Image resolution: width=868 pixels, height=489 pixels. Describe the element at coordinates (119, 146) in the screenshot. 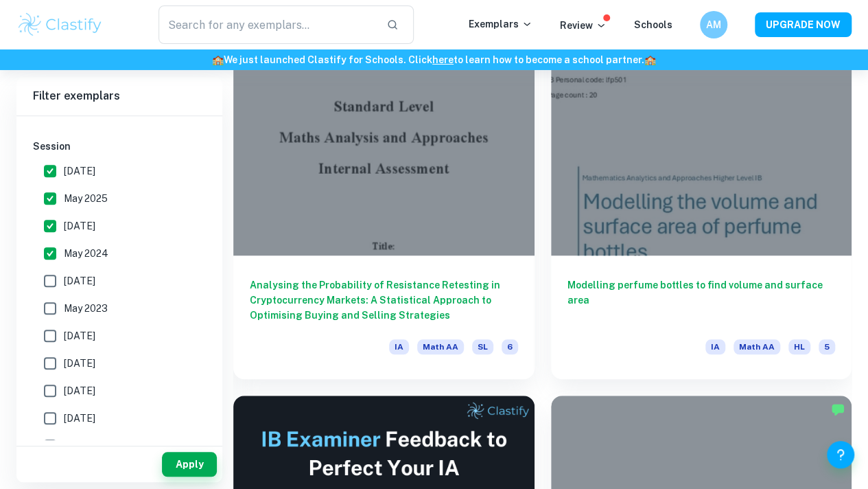

I see `h6: Session` at that location.